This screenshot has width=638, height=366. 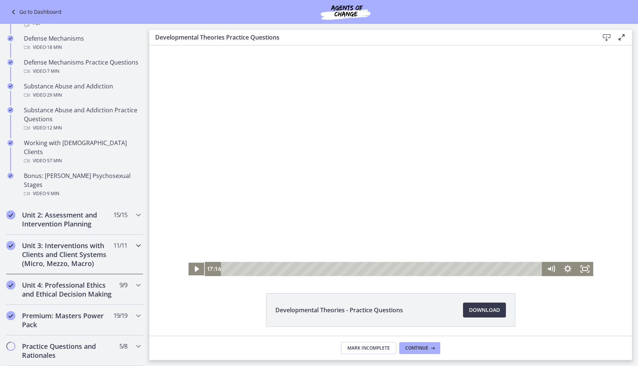 I want to click on span: 5 / 8, so click(x=123, y=346).